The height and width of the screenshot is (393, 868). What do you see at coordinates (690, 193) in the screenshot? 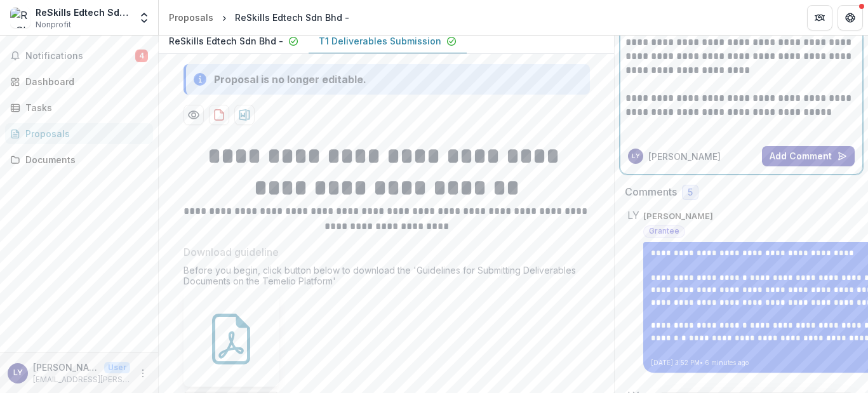
I see `span: 5` at bounding box center [690, 193].